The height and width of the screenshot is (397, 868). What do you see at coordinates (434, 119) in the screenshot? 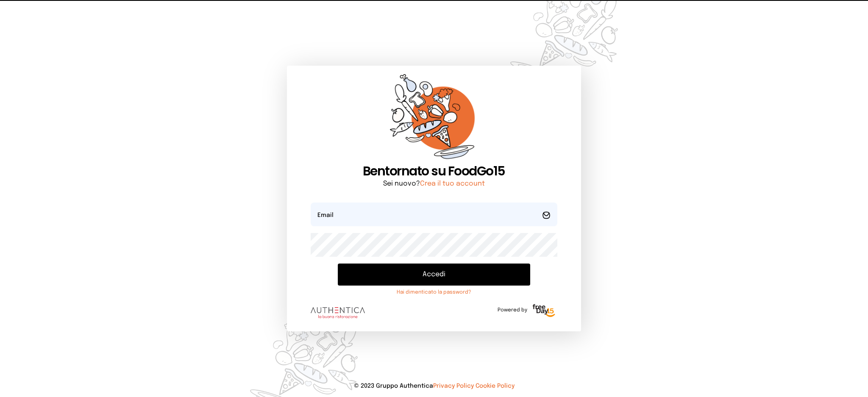
I see `img: sticker-orange.65babaf.png` at bounding box center [434, 119].